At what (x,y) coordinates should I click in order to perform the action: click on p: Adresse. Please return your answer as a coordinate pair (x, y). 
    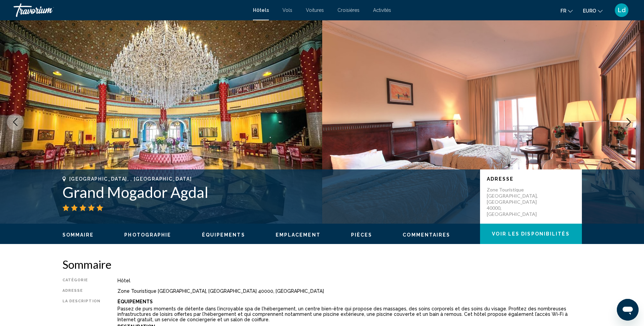
    Looking at the image, I should click on (531, 179).